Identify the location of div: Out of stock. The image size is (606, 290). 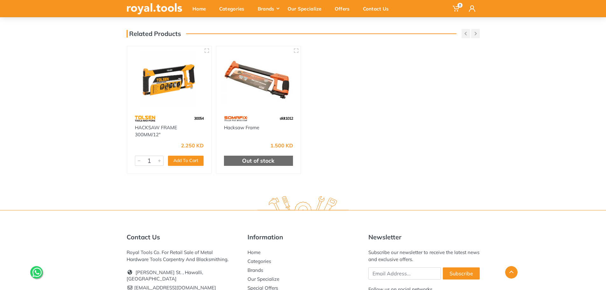
(258, 161).